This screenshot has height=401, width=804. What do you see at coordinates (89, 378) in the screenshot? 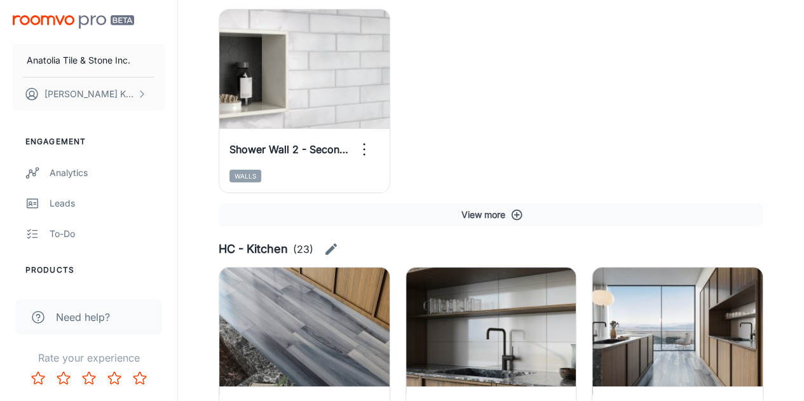
I see `button: Rate 3 star` at bounding box center [89, 378].